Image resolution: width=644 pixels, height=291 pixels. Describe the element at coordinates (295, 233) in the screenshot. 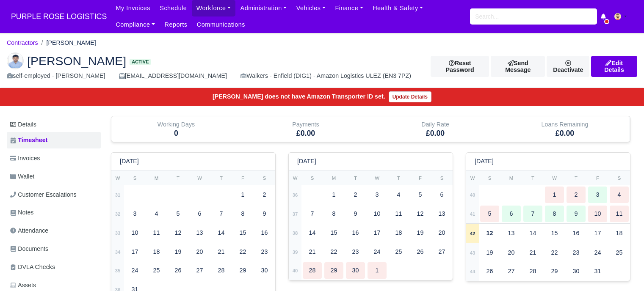

I see `strong: 38` at that location.